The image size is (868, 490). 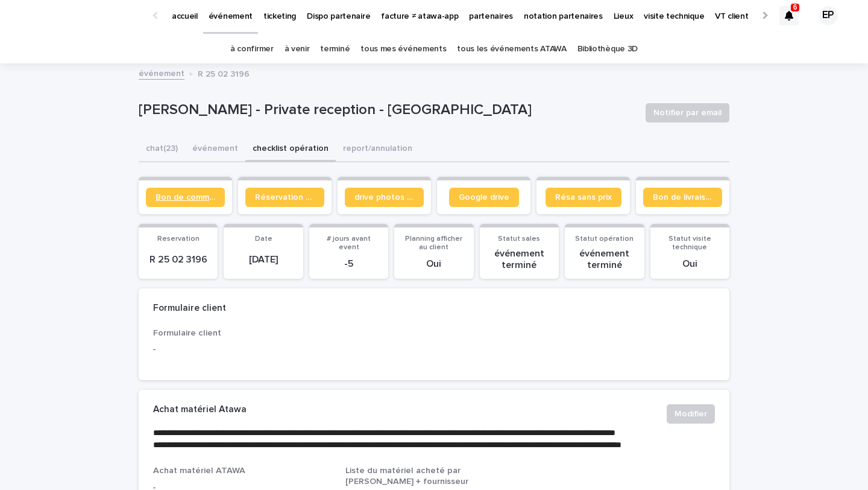 What do you see at coordinates (216, 149) in the screenshot?
I see `button: événement` at bounding box center [216, 149].